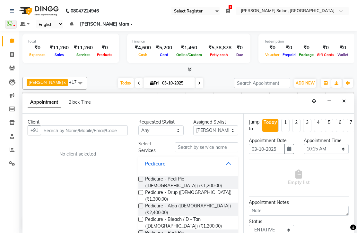 This screenshot has height=233, width=357. I want to click on span: ADD NEW, so click(305, 83).